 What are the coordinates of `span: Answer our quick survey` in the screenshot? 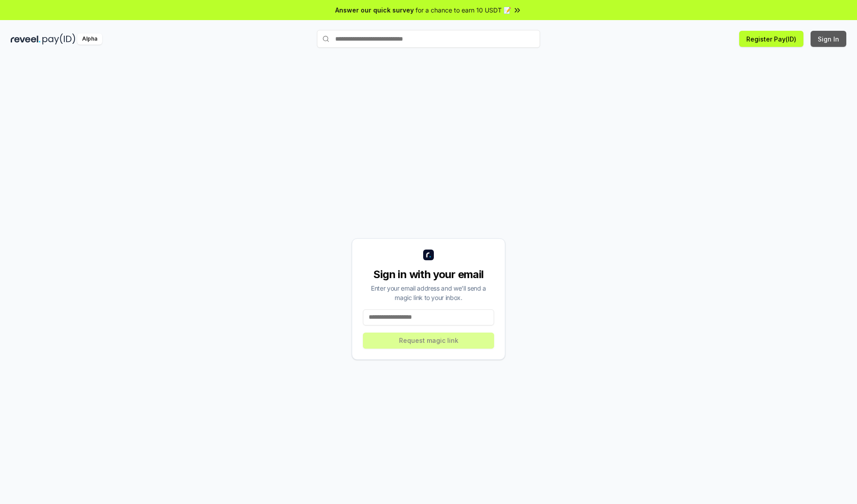 It's located at (374, 10).